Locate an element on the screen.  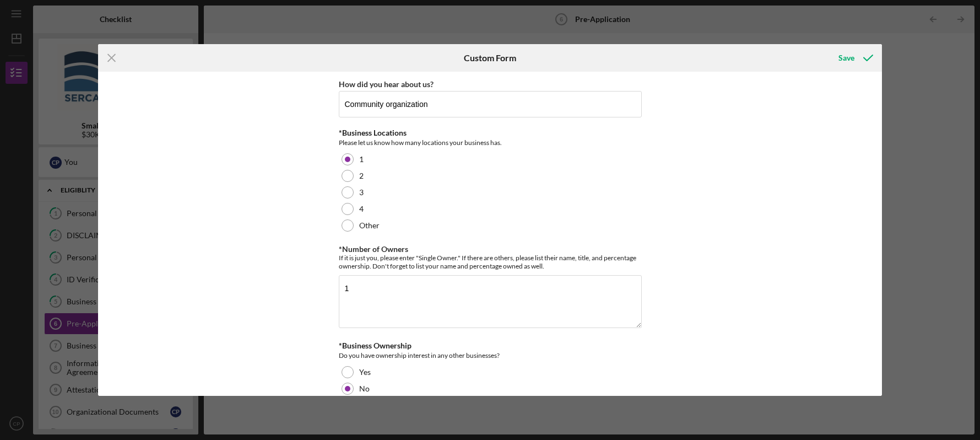
label: Other is located at coordinates (369, 226).